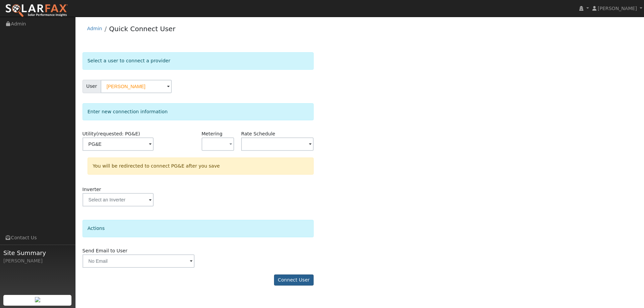  I want to click on span: (requested: PG&E), so click(118, 134).